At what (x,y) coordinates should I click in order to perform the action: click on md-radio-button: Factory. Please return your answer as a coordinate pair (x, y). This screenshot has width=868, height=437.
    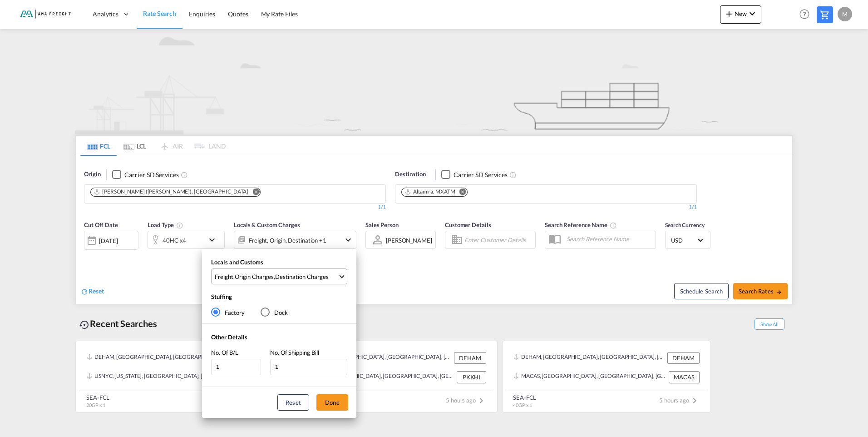
    Looking at the image, I should click on (228, 313).